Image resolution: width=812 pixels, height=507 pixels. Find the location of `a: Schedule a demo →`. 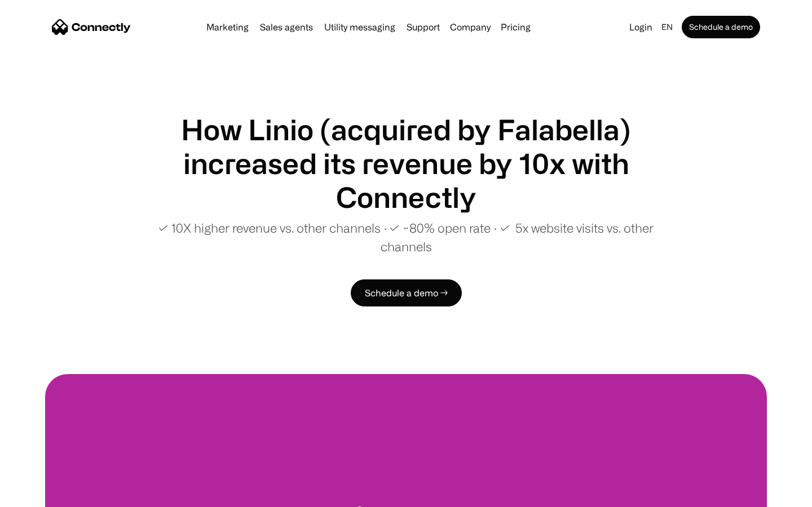

a: Schedule a demo → is located at coordinates (406, 293).